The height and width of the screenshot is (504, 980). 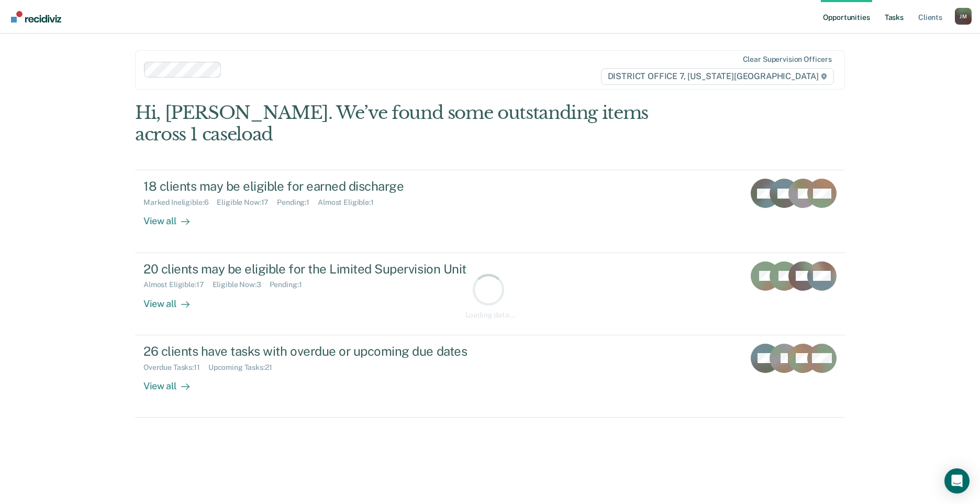 I want to click on img: Recidiviz, so click(x=36, y=17).